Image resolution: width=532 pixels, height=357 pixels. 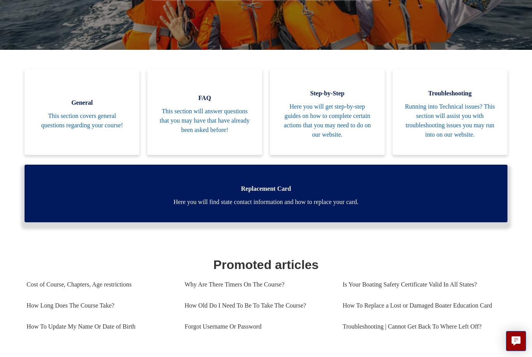 What do you see at coordinates (100, 327) in the screenshot?
I see `a: How To Update My Name Or Date of Birth` at bounding box center [100, 327].